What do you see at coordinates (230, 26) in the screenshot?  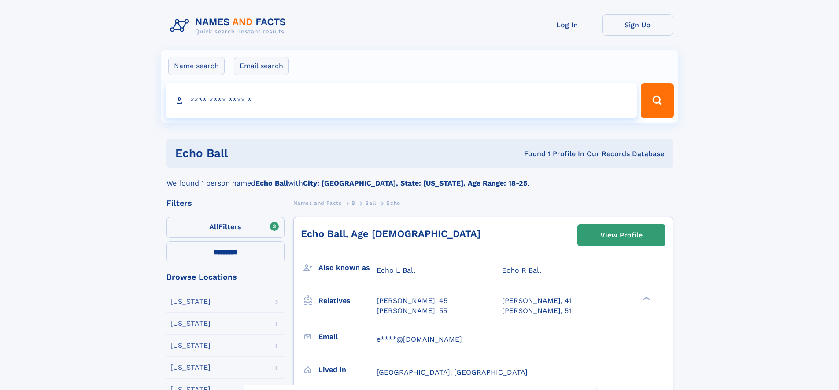 I see `img: Logo Names and Facts` at bounding box center [230, 26].